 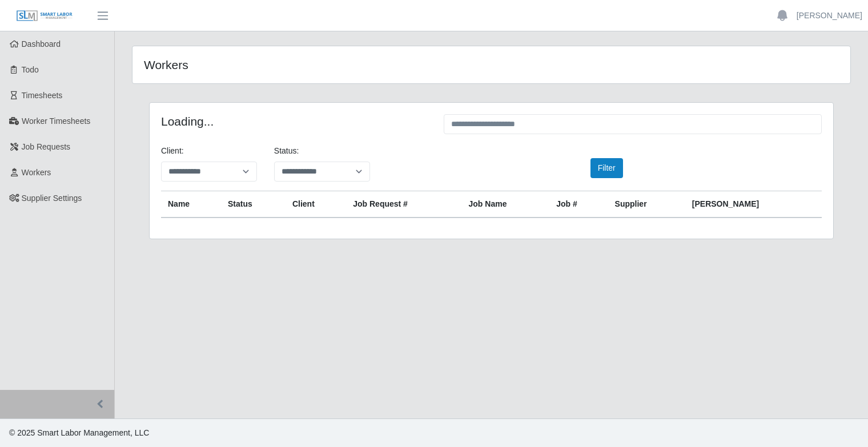 I want to click on label: Client:, so click(x=173, y=151).